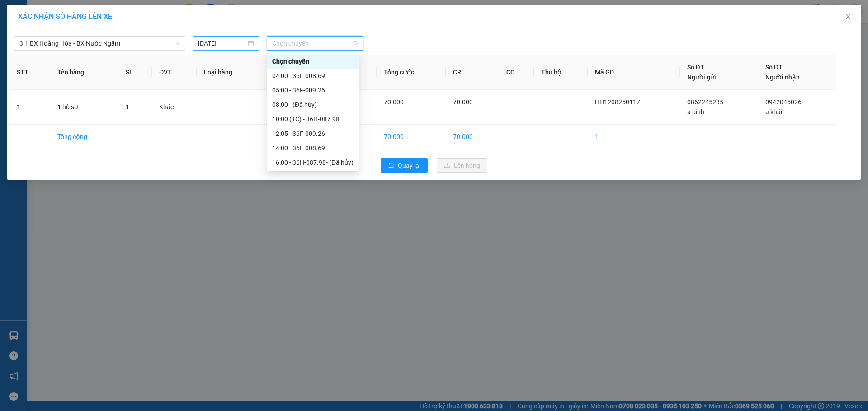  I want to click on span: 0862245235, so click(705, 102).